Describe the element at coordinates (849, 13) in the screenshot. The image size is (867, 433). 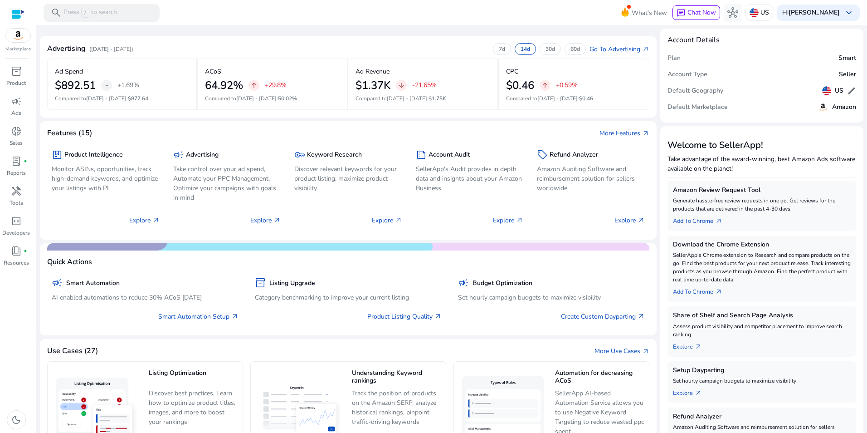
I see `span: keyboard_arrow_down` at that location.